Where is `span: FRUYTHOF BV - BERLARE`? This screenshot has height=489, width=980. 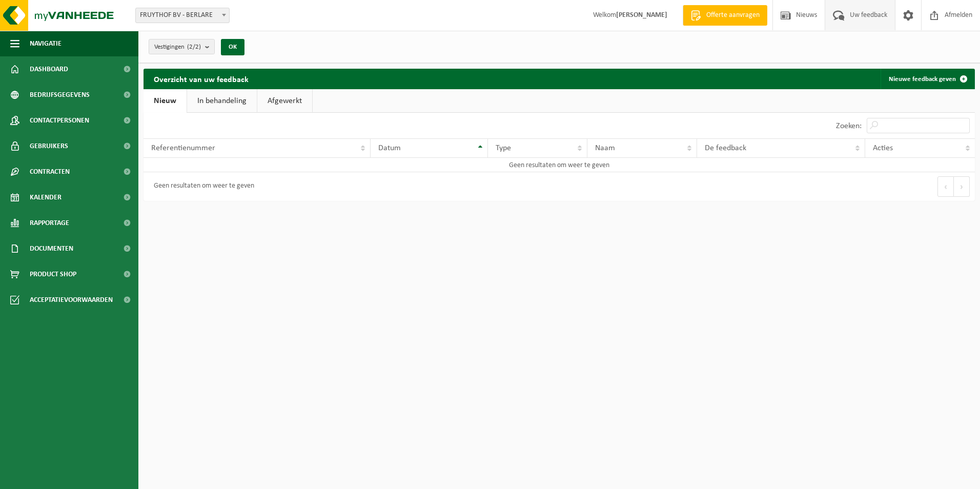
span: FRUYTHOF BV - BERLARE is located at coordinates (182, 15).